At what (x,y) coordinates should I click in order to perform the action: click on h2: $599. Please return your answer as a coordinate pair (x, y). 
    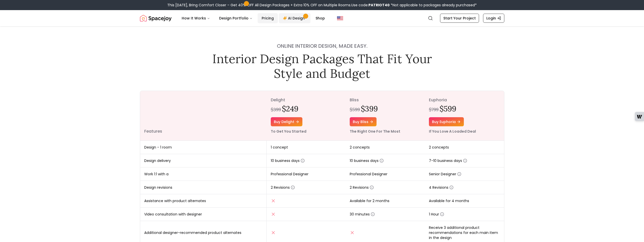
    Looking at the image, I should click on (448, 109).